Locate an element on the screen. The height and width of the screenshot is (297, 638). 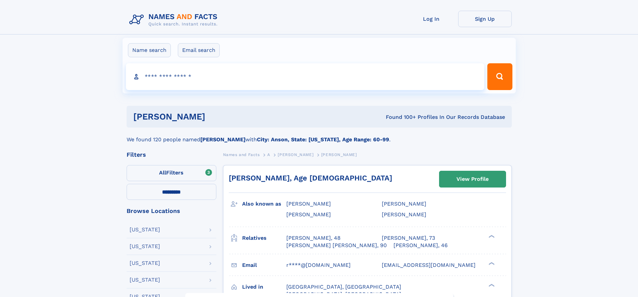
a: Log In is located at coordinates (432, 19).